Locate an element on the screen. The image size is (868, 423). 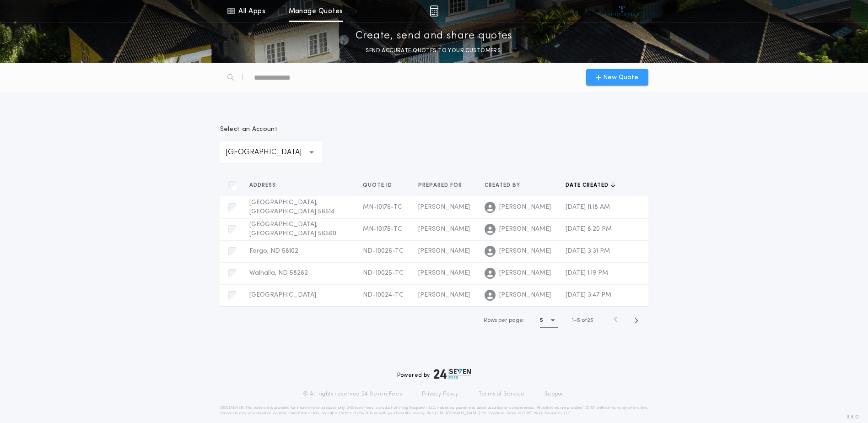
span: Address is located at coordinates (264, 185).